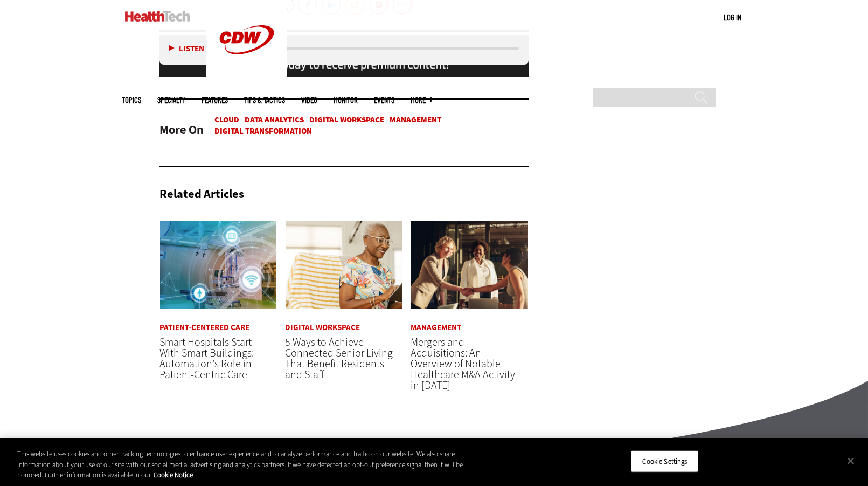  Describe the element at coordinates (247, 465) in the screenshot. I see `div: This website uses cookies and other tracking technologies to enhance user experience and to analy...` at that location.